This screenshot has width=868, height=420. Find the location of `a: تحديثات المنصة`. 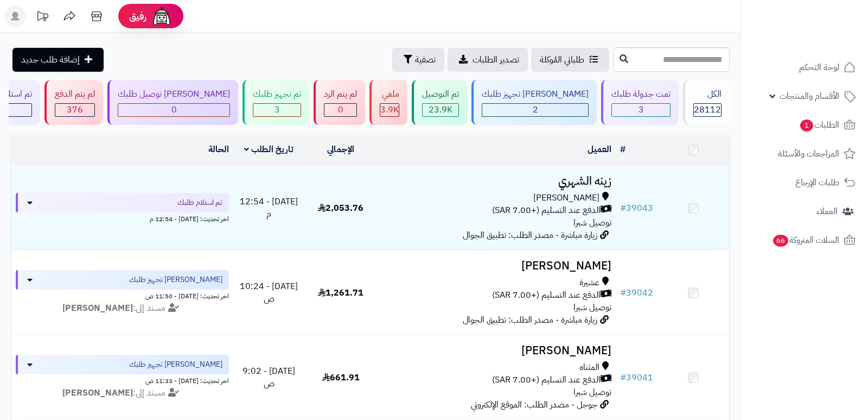

a: تحديثات المنصة is located at coordinates (43, 17).